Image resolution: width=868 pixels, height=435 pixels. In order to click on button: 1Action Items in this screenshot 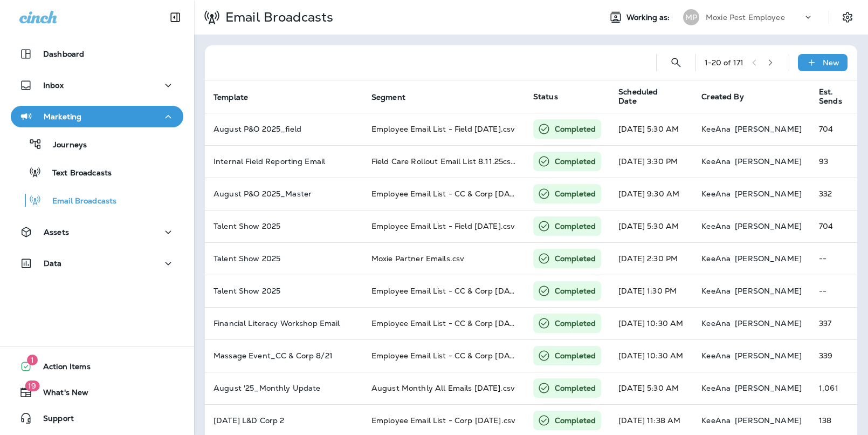, I will do `click(97, 366)`.